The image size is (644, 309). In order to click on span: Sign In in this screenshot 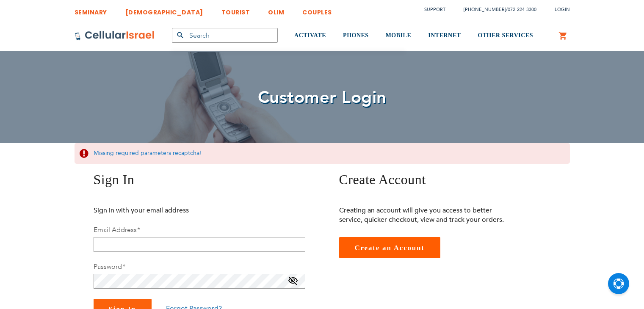, I will do `click(114, 179)`.